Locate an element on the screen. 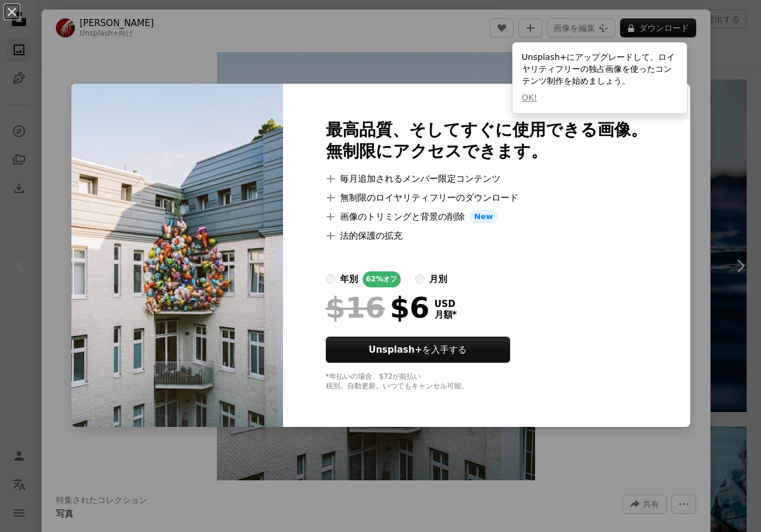  span: $16 is located at coordinates (355, 308).